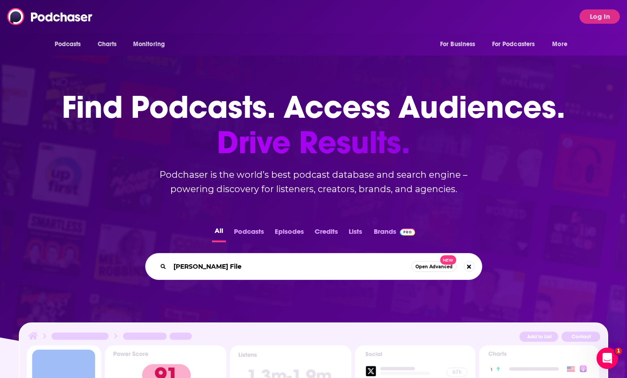  Describe the element at coordinates (314, 182) in the screenshot. I see `h2: Podchaser is the world’s best podcast database and search engine – powering discovery for listene...` at that location.